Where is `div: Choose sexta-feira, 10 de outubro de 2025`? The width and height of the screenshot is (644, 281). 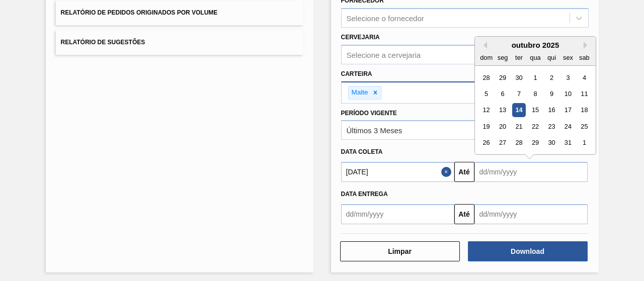 div: Choose sexta-feira, 10 de outubro de 2025 is located at coordinates (568, 93).